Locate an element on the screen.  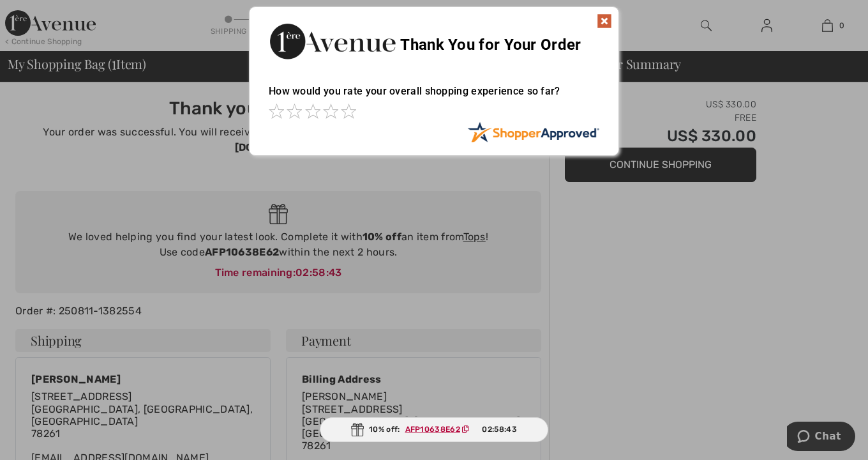
img: Gift.svg is located at coordinates (358, 429).